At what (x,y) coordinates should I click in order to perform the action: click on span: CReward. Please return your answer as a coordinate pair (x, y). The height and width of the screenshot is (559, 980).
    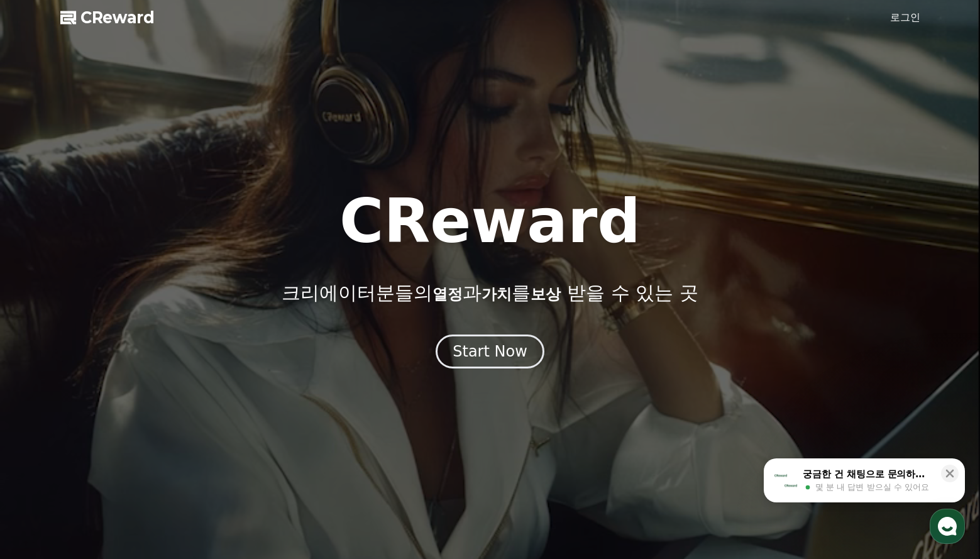
    Looking at the image, I should click on (117, 18).